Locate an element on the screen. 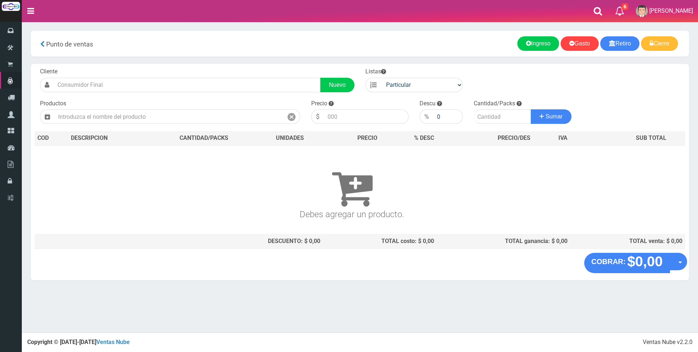  th: CANTIDAD/PACKS is located at coordinates (204, 139).